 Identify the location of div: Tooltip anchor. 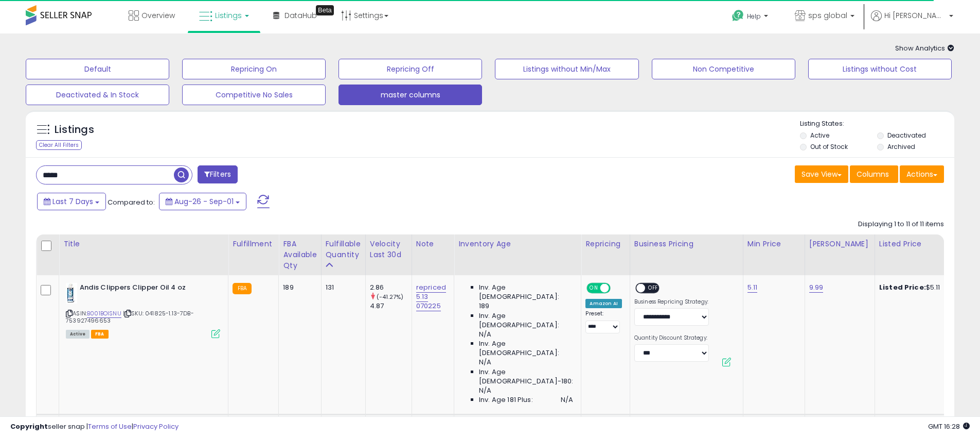
(325, 10).